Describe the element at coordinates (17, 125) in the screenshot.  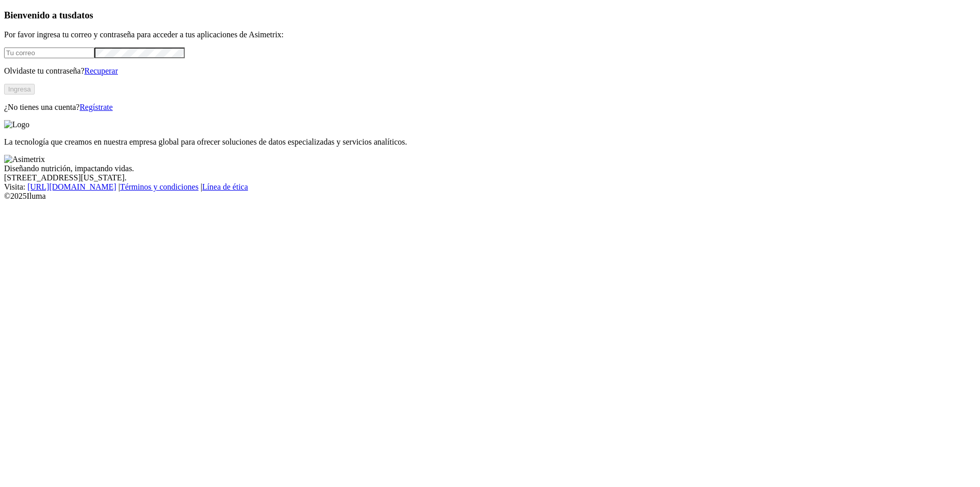
I see `img: Logo` at that location.